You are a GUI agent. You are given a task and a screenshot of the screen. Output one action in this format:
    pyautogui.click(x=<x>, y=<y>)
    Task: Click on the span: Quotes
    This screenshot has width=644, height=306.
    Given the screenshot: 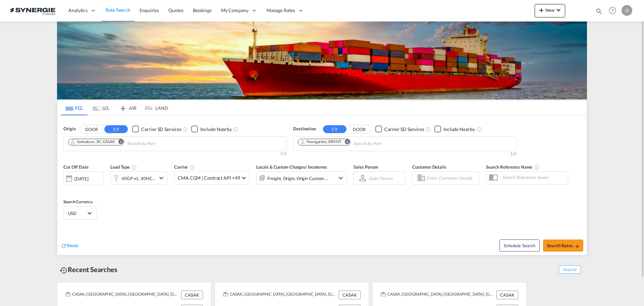 What is the action you would take?
    pyautogui.click(x=176, y=10)
    